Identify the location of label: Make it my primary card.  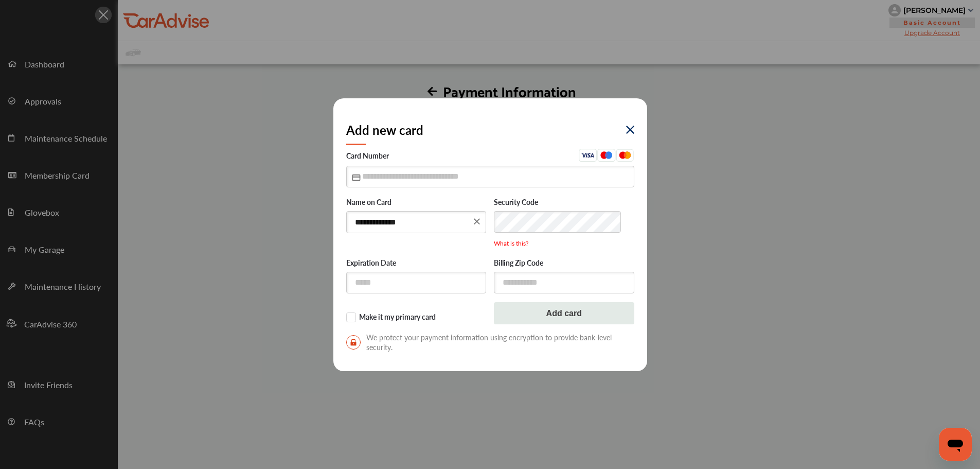
(416, 318).